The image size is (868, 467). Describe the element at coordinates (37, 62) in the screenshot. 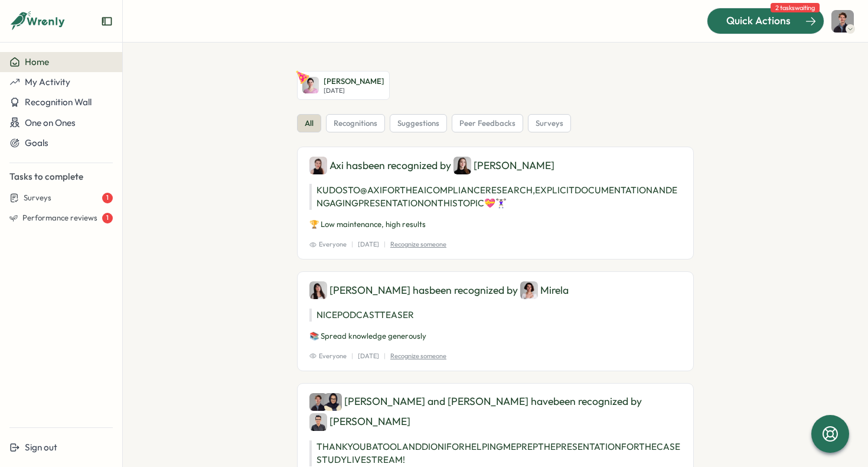

I see `span: Home` at that location.